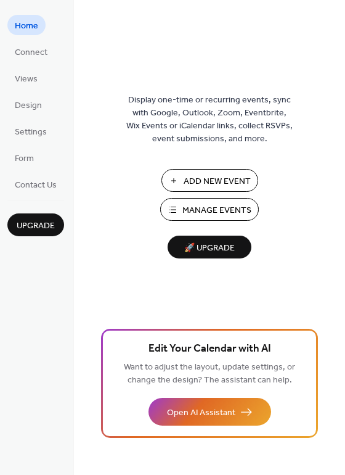 The image size is (345, 475). What do you see at coordinates (36, 225) in the screenshot?
I see `button: Upgrade` at bounding box center [36, 225].